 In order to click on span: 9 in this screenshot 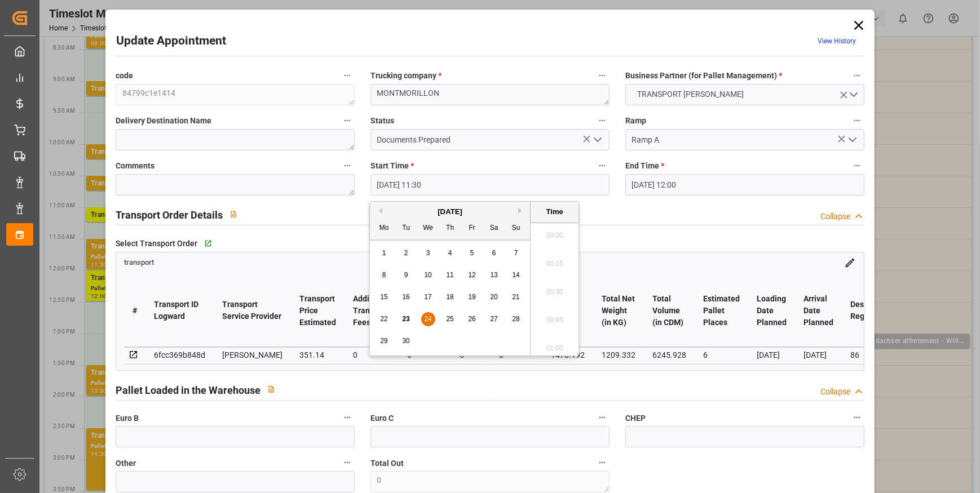, I will do `click(406, 275)`.